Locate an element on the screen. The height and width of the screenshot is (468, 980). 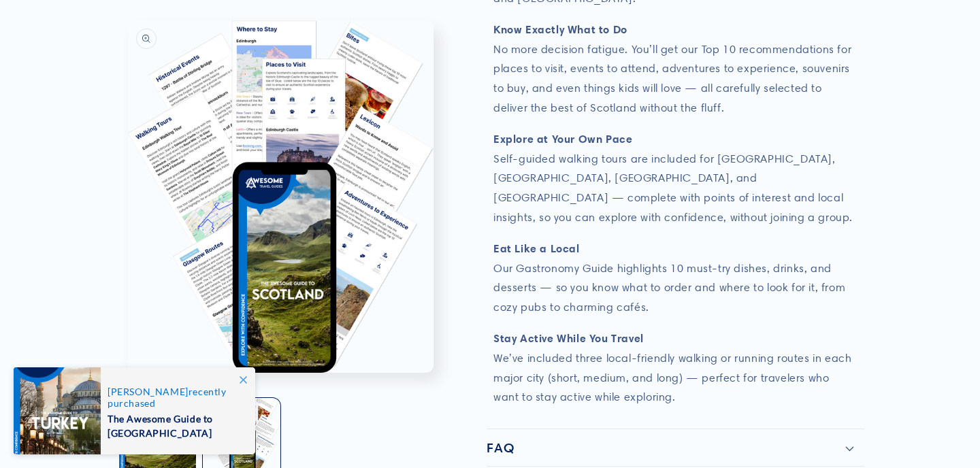
strong: Eat Like a Local is located at coordinates (536, 248).